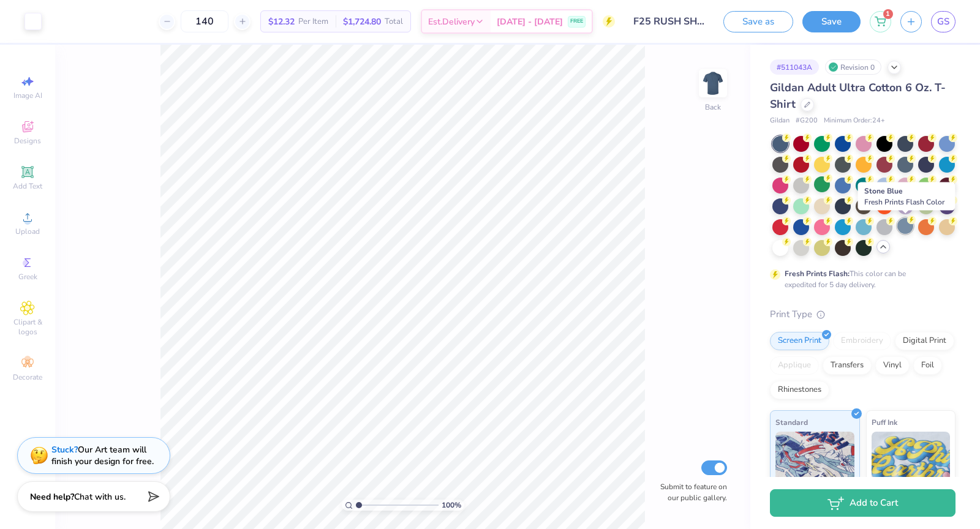  I want to click on span: Chat with us., so click(100, 497).